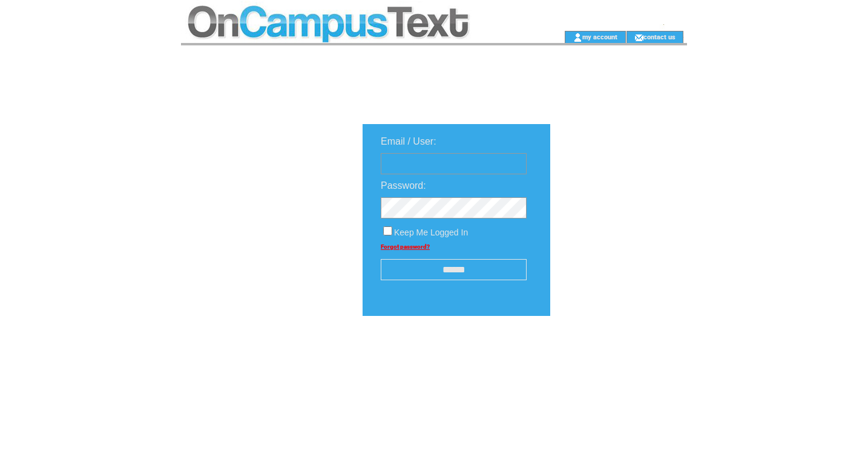 The width and height of the screenshot is (868, 463). I want to click on span: Keep Me Logged In, so click(431, 232).